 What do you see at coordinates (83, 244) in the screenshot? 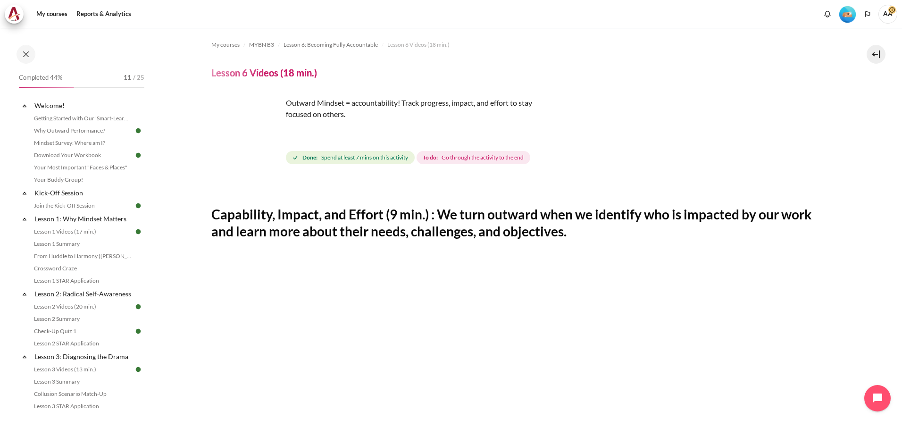
I see `a: Lesson 1 Summary` at bounding box center [83, 244].